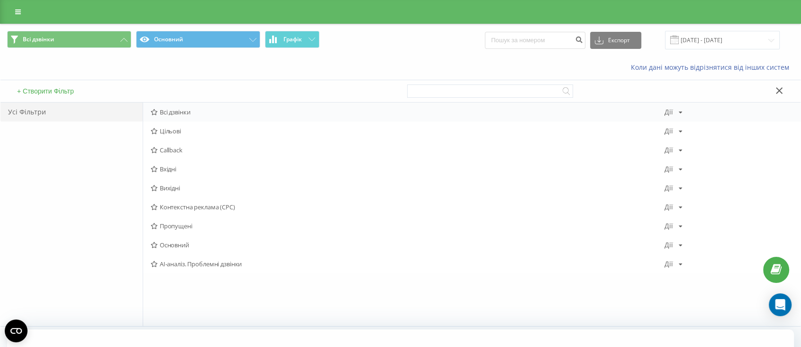 This screenshot has height=347, width=801. I want to click on span: Вхідні, so click(408, 169).